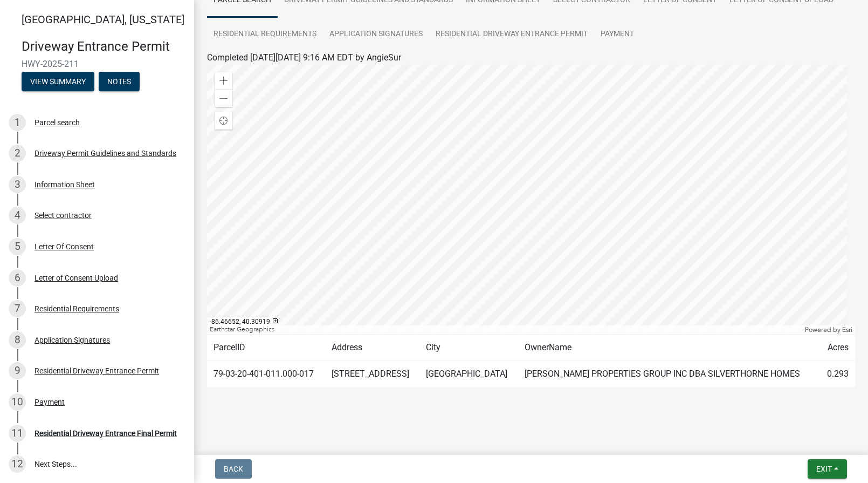 This screenshot has height=483, width=868. Describe the element at coordinates (468, 347) in the screenshot. I see `td: City` at that location.